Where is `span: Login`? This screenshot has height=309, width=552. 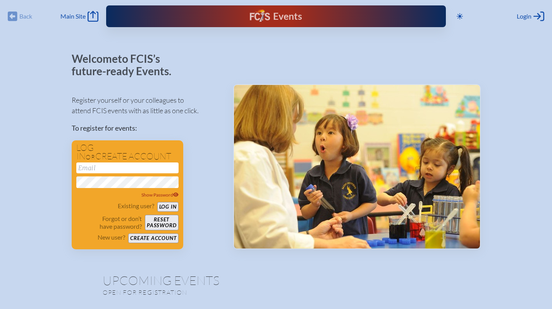
span: Login is located at coordinates (524, 16).